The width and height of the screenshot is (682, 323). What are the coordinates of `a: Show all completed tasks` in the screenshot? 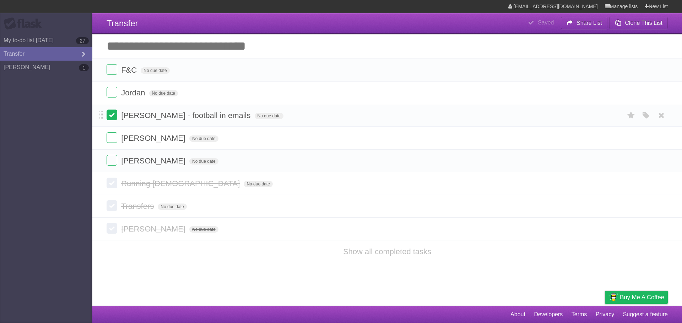 It's located at (387, 252).